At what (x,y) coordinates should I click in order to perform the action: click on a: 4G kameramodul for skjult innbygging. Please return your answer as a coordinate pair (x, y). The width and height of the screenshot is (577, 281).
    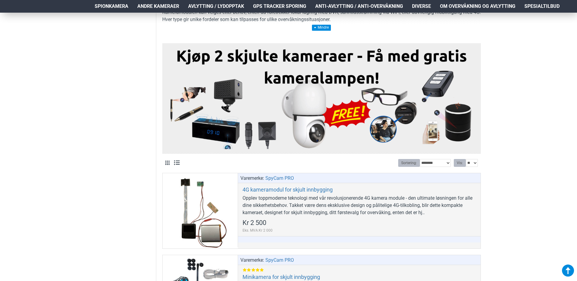
    Looking at the image, I should click on (288, 189).